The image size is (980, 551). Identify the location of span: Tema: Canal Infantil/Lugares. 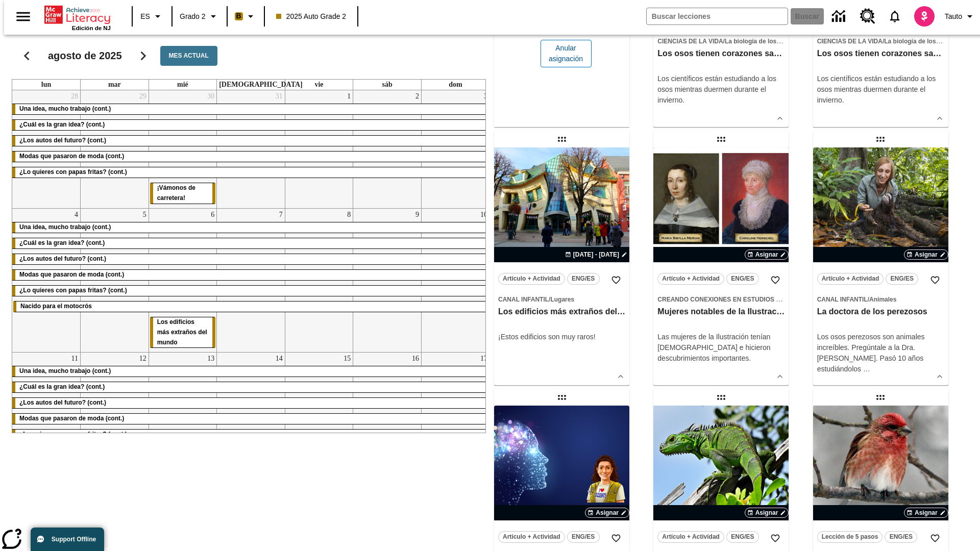
(562, 299).